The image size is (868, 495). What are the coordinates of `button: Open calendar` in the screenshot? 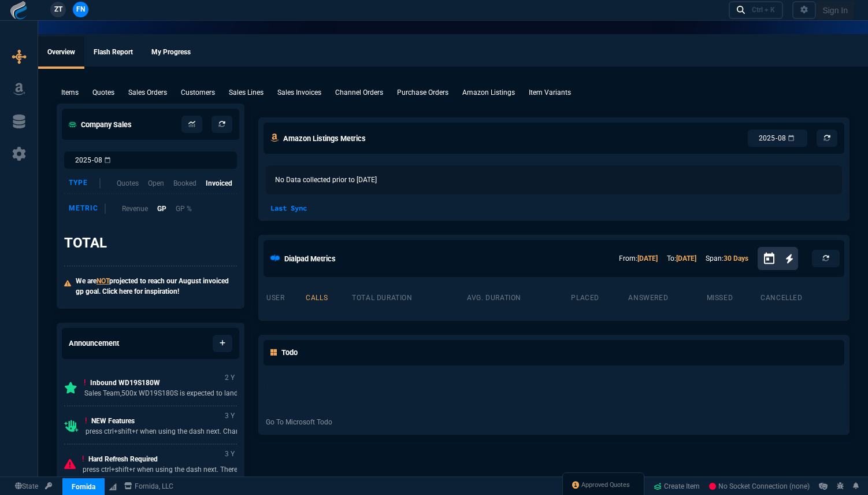 It's located at (774, 259).